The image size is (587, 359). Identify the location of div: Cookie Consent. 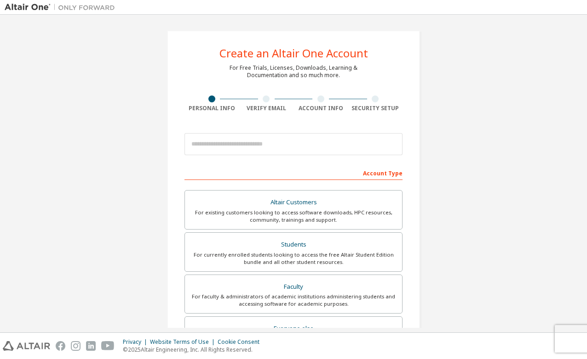
(241, 342).